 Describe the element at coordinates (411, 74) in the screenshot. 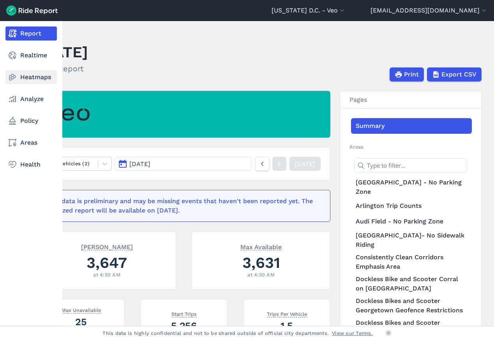

I see `span: Print` at that location.